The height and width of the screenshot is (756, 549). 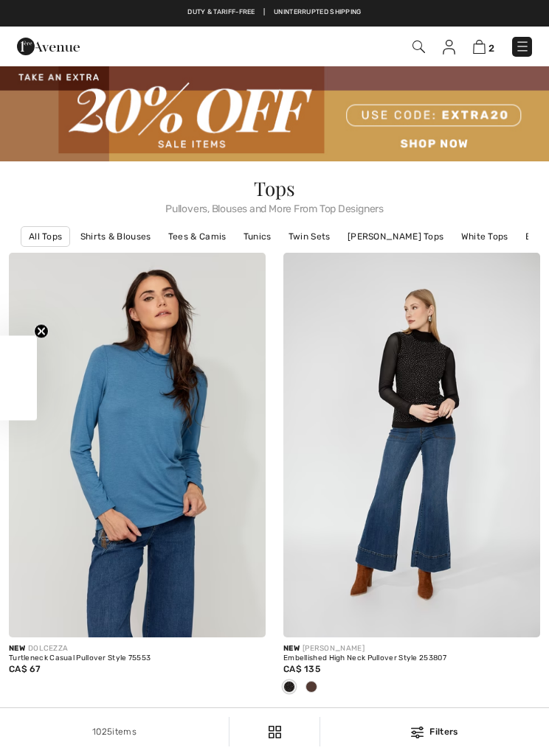 What do you see at coordinates (273, 188) in the screenshot?
I see `span: Tops` at bounding box center [273, 188].